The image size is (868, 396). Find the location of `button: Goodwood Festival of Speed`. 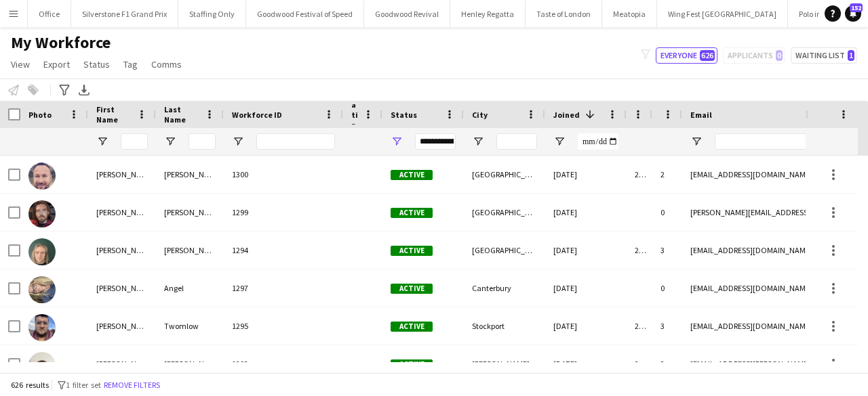

button: Goodwood Festival of Speed is located at coordinates (305, 13).